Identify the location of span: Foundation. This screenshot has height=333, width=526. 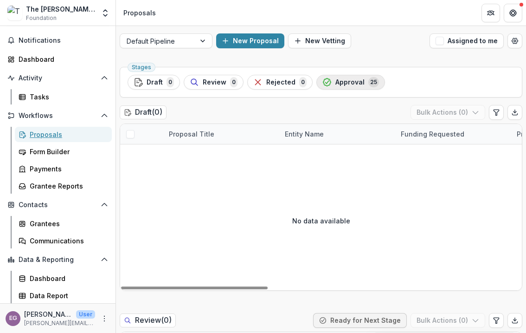
(41, 18).